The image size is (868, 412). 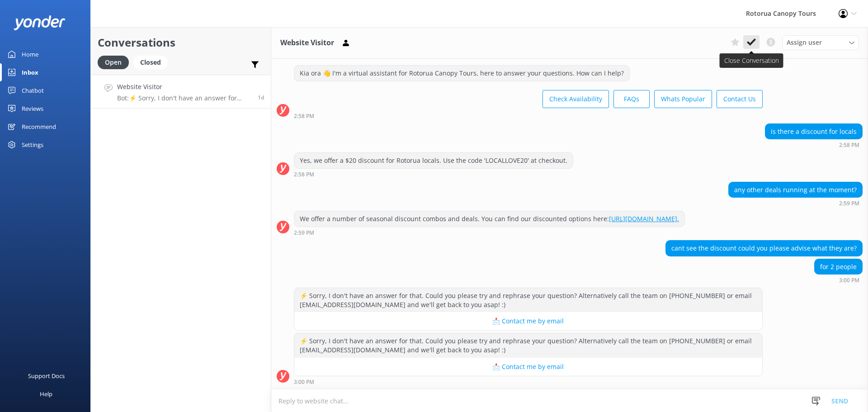 What do you see at coordinates (821, 43) in the screenshot?
I see `div: Assign User` at bounding box center [821, 43].